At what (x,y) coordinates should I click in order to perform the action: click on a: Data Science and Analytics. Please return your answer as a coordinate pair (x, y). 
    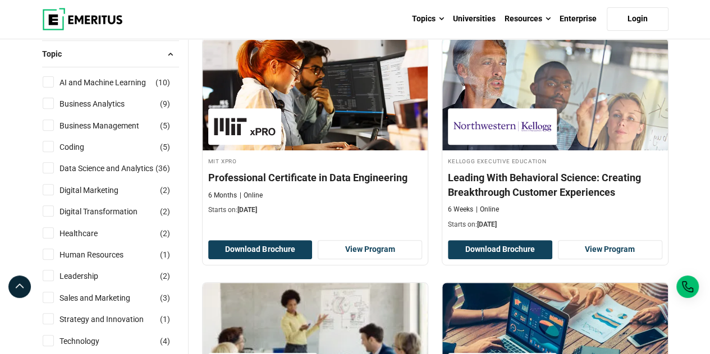
    Looking at the image, I should click on (117, 168).